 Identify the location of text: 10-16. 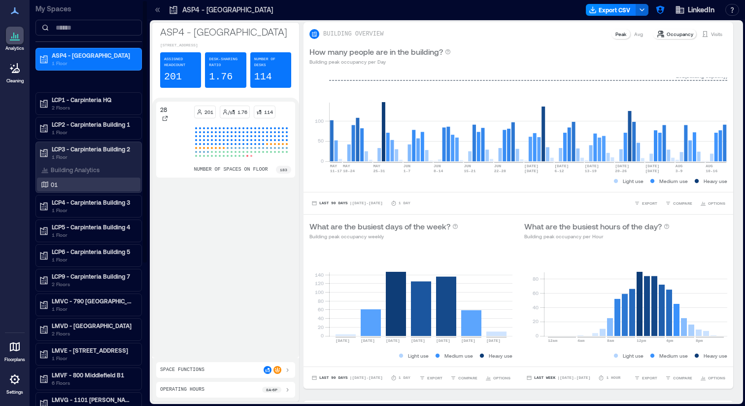
(712, 171).